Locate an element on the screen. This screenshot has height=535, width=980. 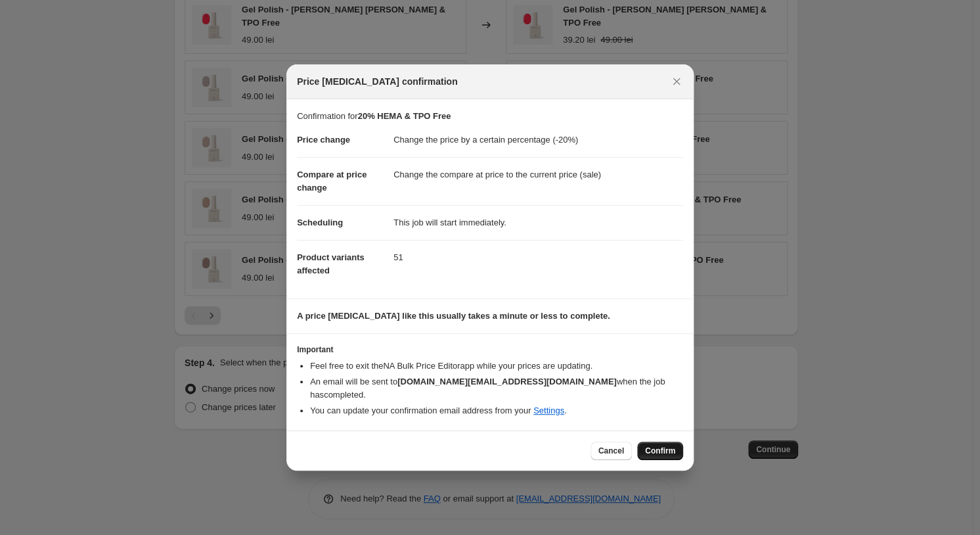
span: Confirm is located at coordinates (660, 450).